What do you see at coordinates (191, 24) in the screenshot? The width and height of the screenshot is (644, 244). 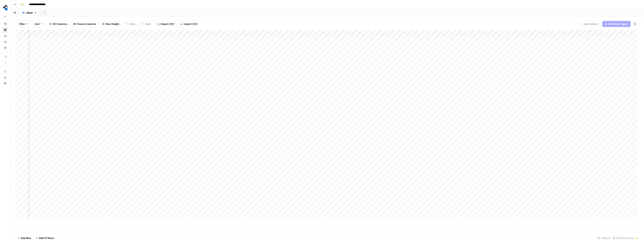 I see `span: Import CSV` at bounding box center [191, 24].